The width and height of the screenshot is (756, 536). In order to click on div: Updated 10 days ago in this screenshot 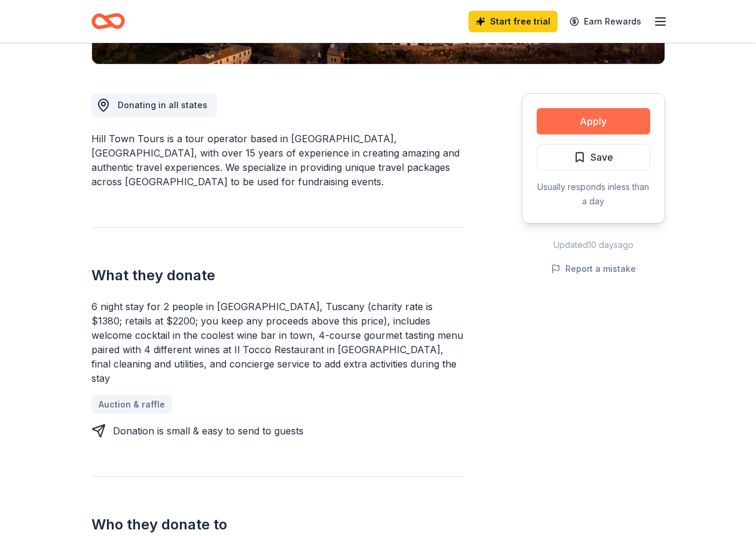, I will do `click(593, 245)`.